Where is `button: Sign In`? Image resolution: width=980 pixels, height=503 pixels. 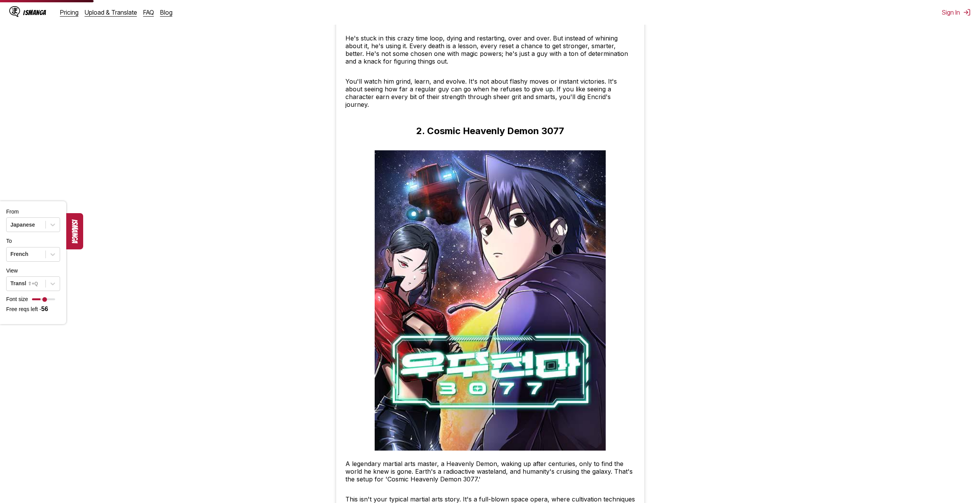
button: Sign In is located at coordinates (957, 12).